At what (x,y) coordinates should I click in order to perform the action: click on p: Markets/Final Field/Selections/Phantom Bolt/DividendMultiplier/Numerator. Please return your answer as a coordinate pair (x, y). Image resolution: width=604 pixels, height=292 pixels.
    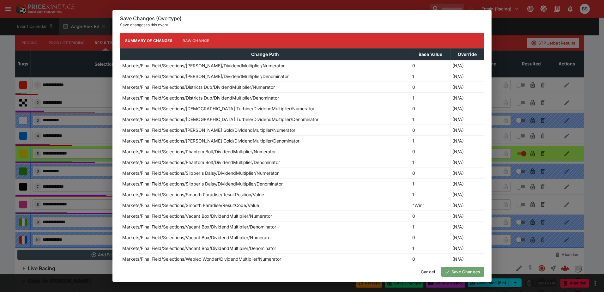
    Looking at the image, I should click on (199, 151).